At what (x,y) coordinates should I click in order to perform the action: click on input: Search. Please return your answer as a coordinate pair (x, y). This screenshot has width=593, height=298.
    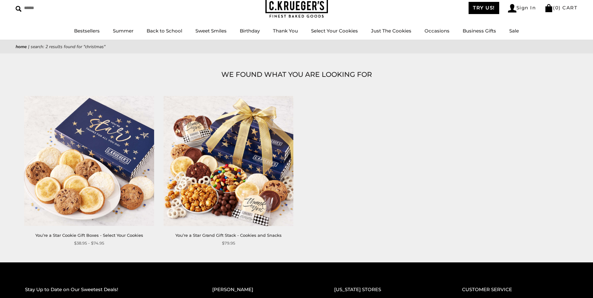
    Looking at the image, I should click on (53, 8).